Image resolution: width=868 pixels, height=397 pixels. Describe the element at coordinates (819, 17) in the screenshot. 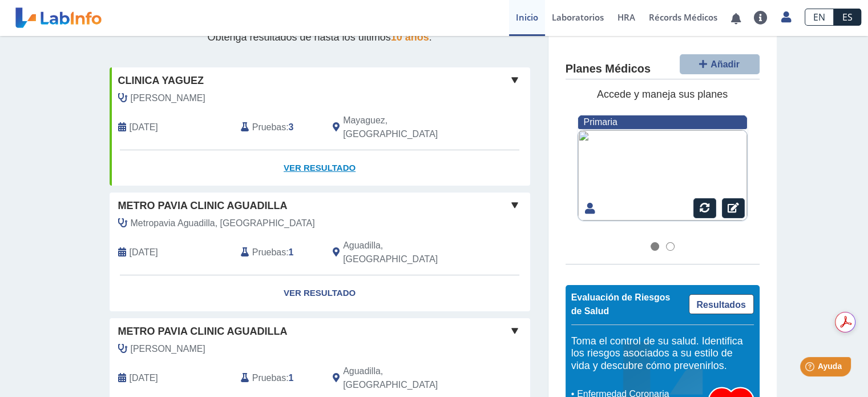

I see `a: EN` at that location.